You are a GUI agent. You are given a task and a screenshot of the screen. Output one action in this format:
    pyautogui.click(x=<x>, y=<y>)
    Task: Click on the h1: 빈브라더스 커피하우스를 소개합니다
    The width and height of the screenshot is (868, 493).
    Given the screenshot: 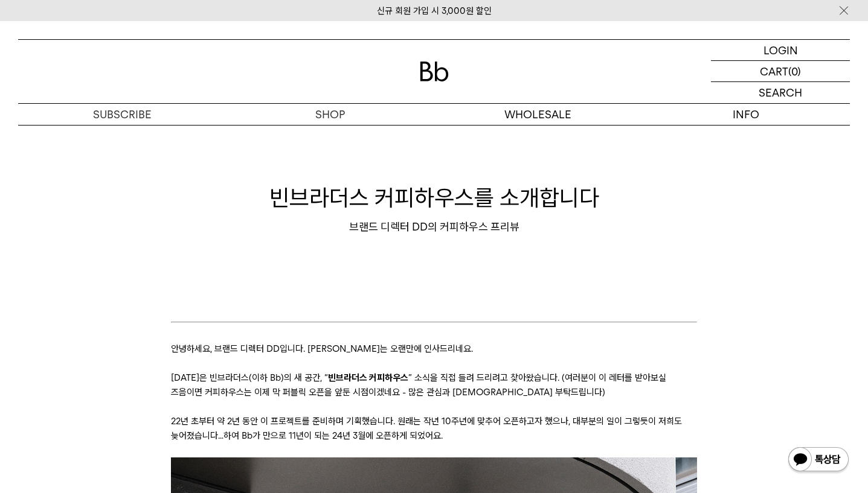 What is the action you would take?
    pyautogui.click(x=433, y=197)
    